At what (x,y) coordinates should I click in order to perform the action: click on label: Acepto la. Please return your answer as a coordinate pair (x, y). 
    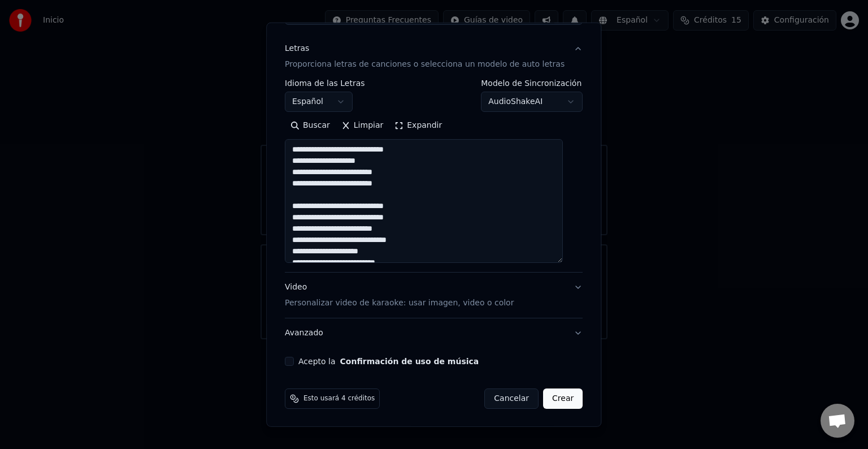
    Looking at the image, I should click on (388, 362).